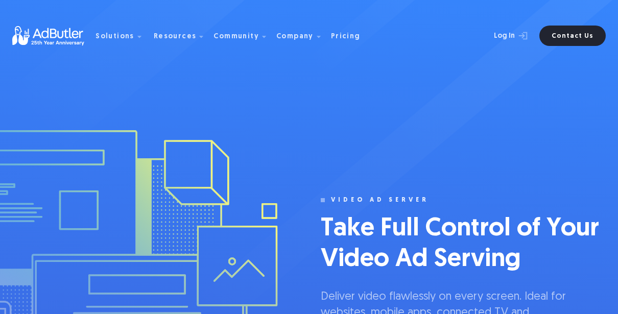  I want to click on div: Pricing, so click(346, 37).